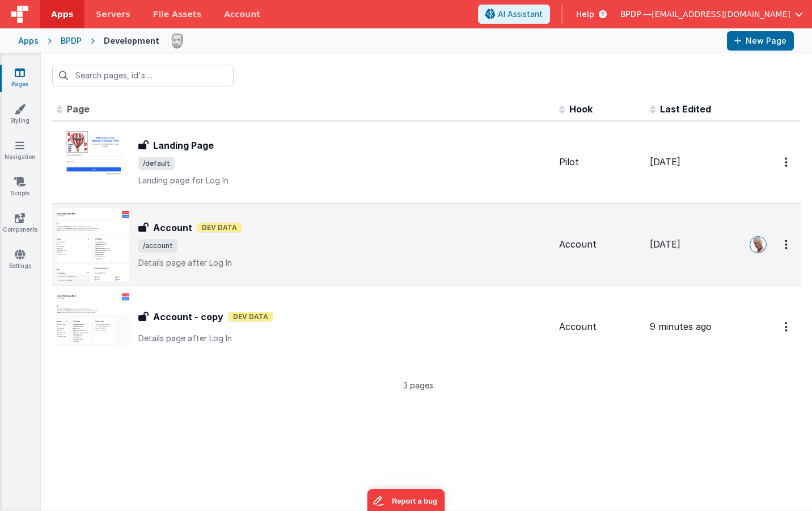  What do you see at coordinates (62, 14) in the screenshot?
I see `span: Apps` at bounding box center [62, 14].